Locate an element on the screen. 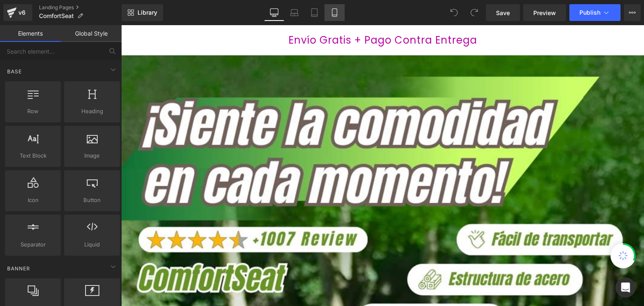 The image size is (644, 306). a: Tablet is located at coordinates (314, 13).